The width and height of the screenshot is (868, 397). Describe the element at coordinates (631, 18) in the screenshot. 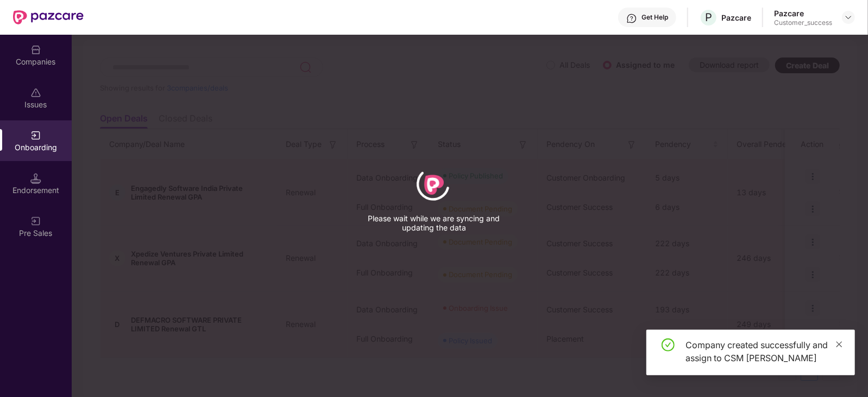

I see `img: svg+xml;base64,PHN2ZyBpZD0iSGVscC0zMngzMiIgeG1sbnM9Imh0dHA6Ly93d3cudzMub3JnLzIwMDAvc3ZnIiB3aWR0aD...` at that location.